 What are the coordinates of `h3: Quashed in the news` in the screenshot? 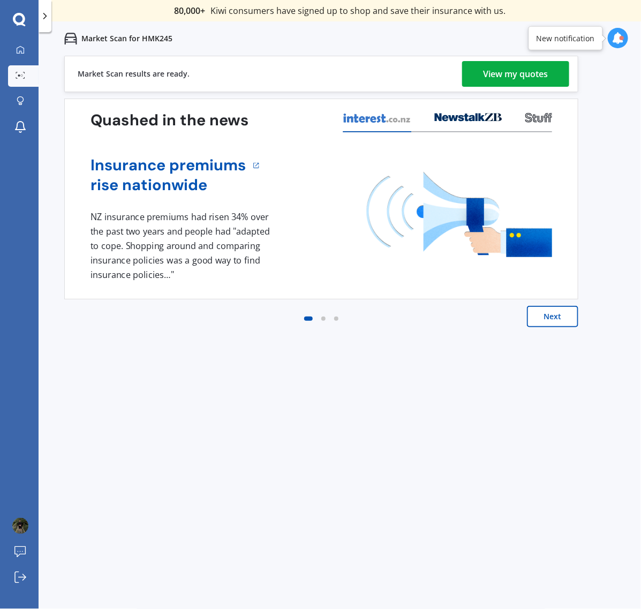 It's located at (169, 120).